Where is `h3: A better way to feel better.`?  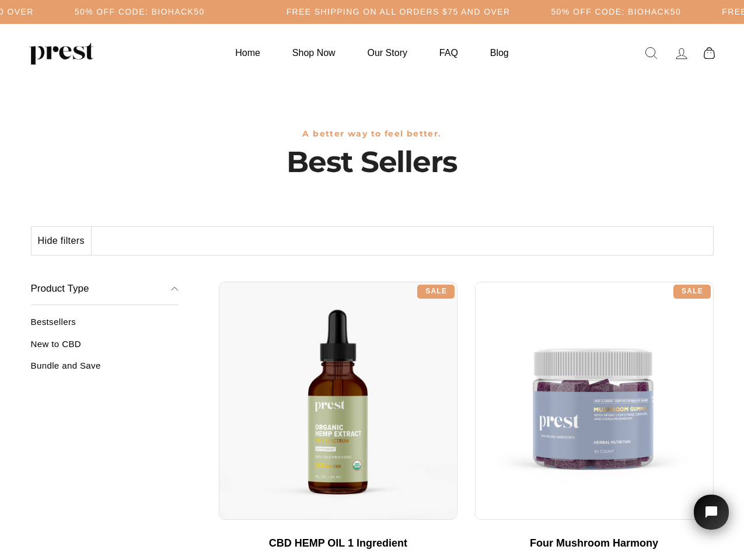
h3: A better way to feel better. is located at coordinates (372, 134).